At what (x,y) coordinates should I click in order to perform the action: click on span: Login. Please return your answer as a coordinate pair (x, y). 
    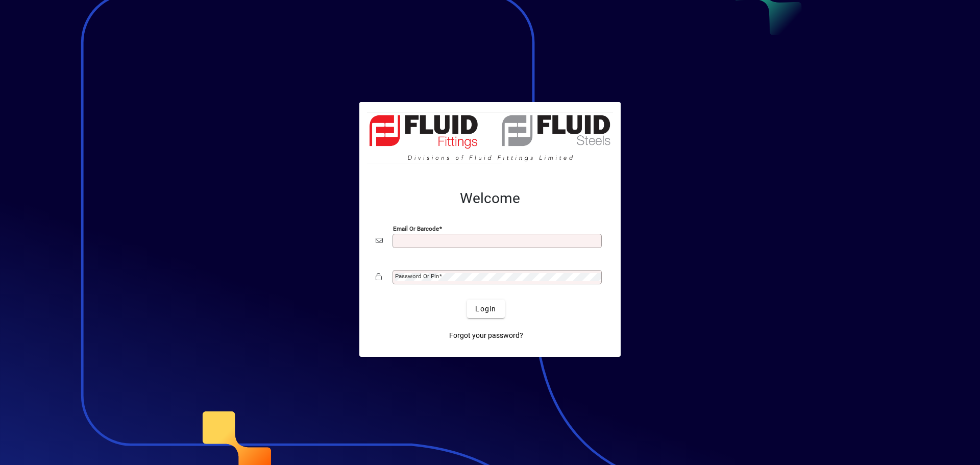
    Looking at the image, I should click on (486, 309).